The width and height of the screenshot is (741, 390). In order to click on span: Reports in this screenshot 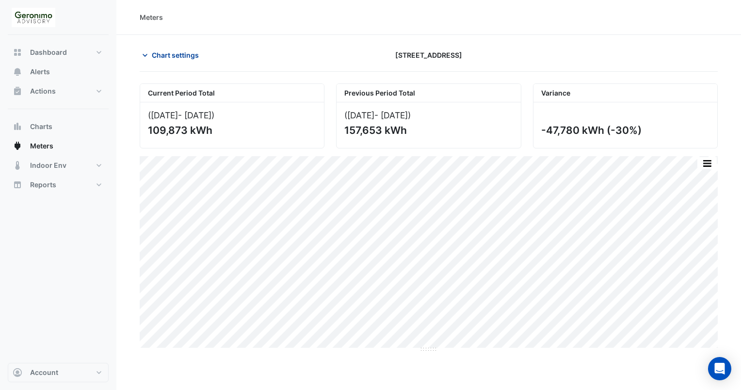, I will do `click(43, 185)`.